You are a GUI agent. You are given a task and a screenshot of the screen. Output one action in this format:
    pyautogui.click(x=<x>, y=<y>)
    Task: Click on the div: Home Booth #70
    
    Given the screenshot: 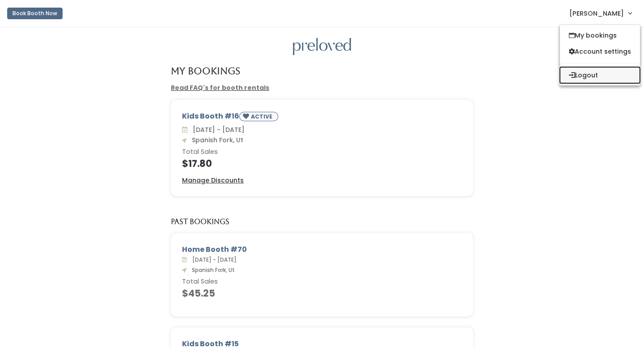 What is the action you would take?
    pyautogui.click(x=322, y=250)
    